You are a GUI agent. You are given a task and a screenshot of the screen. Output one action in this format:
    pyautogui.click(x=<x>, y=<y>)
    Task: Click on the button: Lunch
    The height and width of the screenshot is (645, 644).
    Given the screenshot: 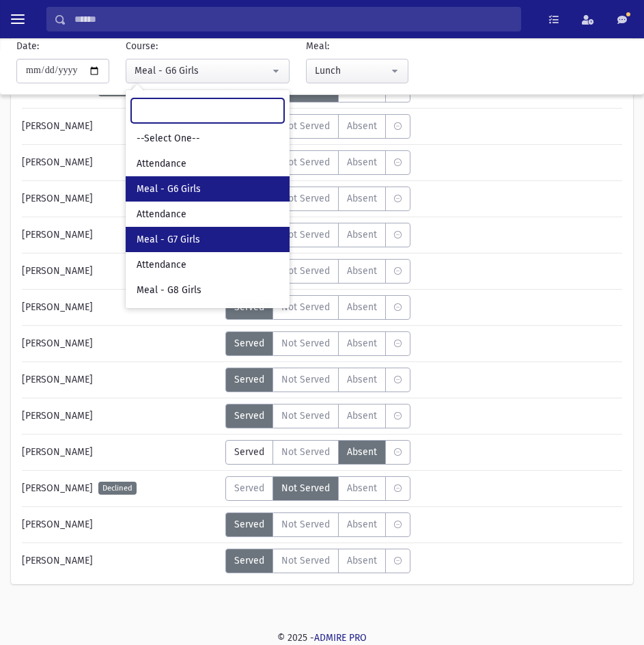 What is the action you would take?
    pyautogui.click(x=357, y=71)
    